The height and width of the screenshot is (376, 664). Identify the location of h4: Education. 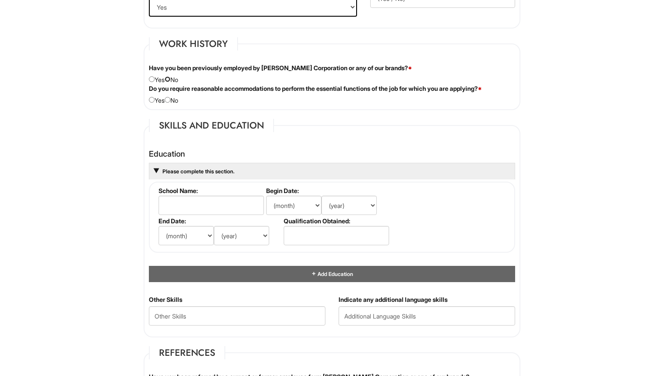
(332, 154).